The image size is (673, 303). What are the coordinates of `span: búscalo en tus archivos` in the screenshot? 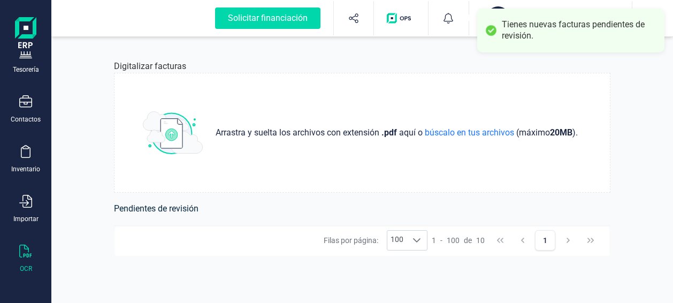 It's located at (469, 132).